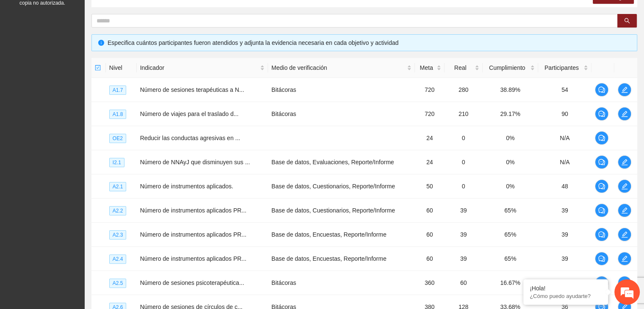 The height and width of the screenshot is (309, 644). What do you see at coordinates (93, 48) in the screenshot?
I see `div: Chatee con nosotros ahora` at bounding box center [93, 48].